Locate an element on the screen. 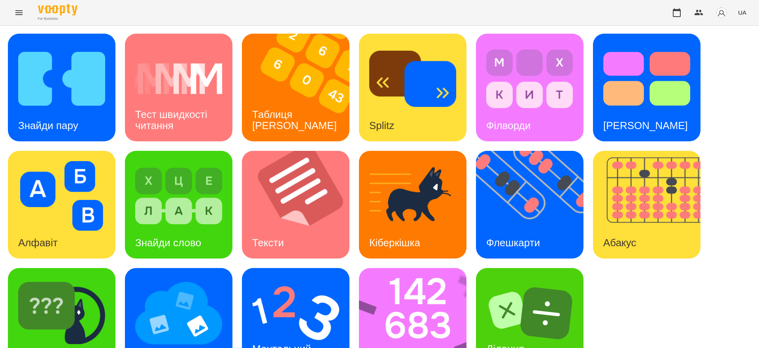 The height and width of the screenshot is (348, 759). img: Ділення множення is located at coordinates (530, 313).